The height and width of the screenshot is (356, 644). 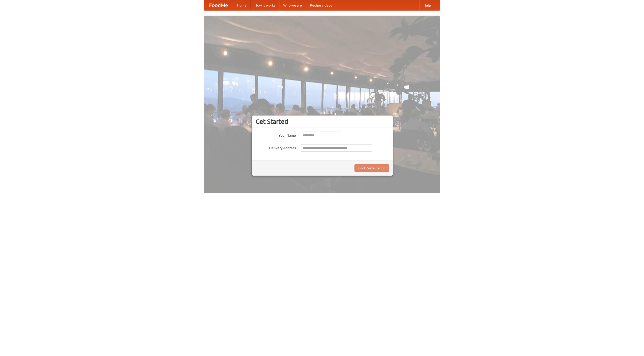 I want to click on a: Recipe videos, so click(x=321, y=5).